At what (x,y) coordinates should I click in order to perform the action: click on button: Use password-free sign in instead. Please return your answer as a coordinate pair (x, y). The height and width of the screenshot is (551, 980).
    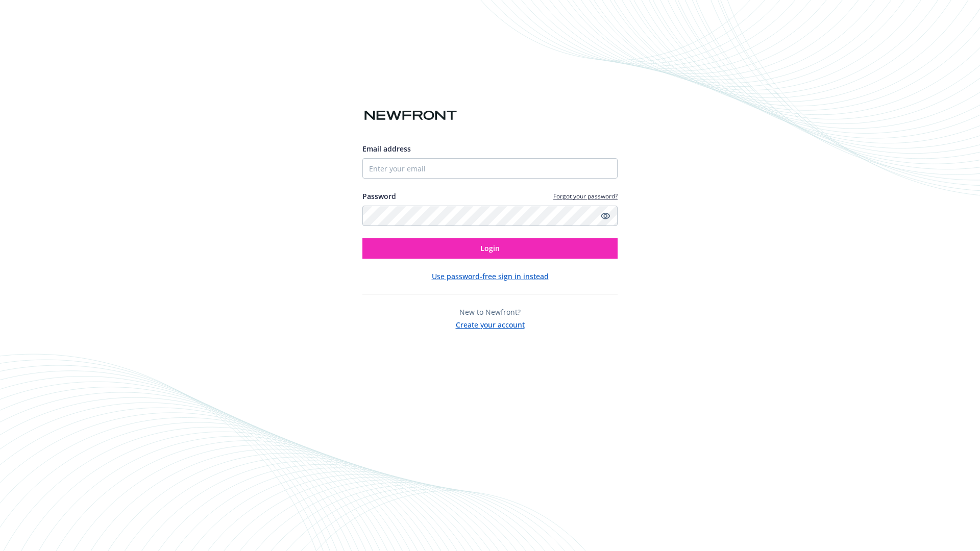
    Looking at the image, I should click on (490, 276).